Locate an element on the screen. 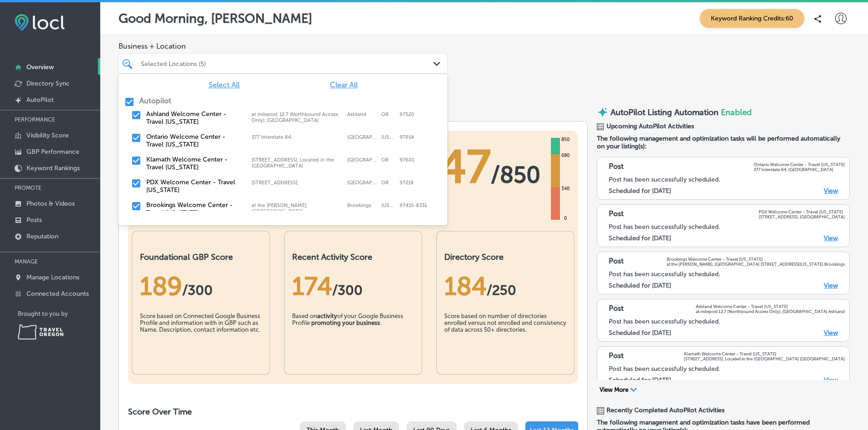 This screenshot has width=868, height=430. label: Klamath Falls is located at coordinates (362, 163).